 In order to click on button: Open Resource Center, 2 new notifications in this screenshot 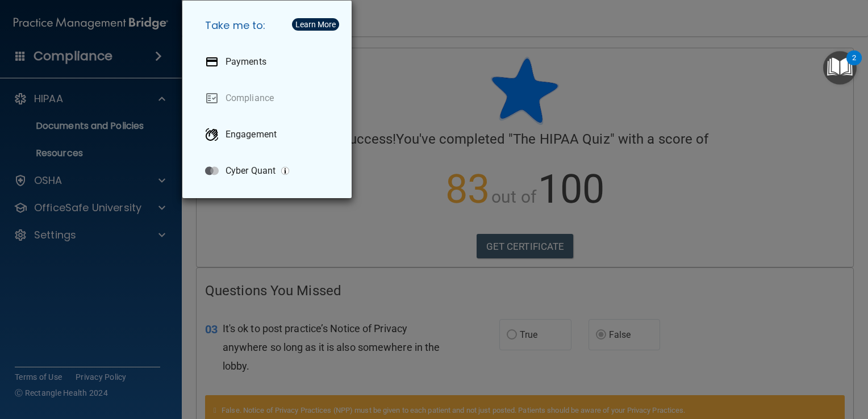, I will do `click(840, 68)`.